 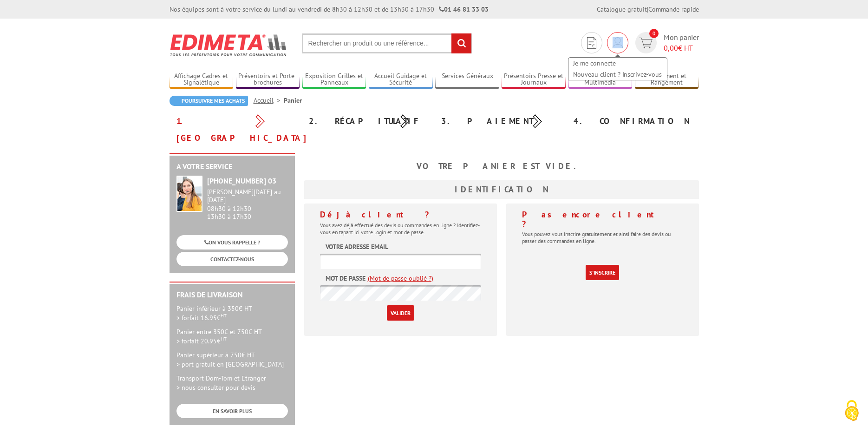 I want to click on input: rechercher, so click(x=461, y=43).